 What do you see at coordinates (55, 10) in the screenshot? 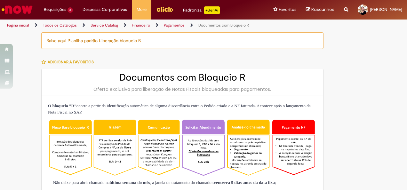
I see `span: Requisições` at bounding box center [55, 10].